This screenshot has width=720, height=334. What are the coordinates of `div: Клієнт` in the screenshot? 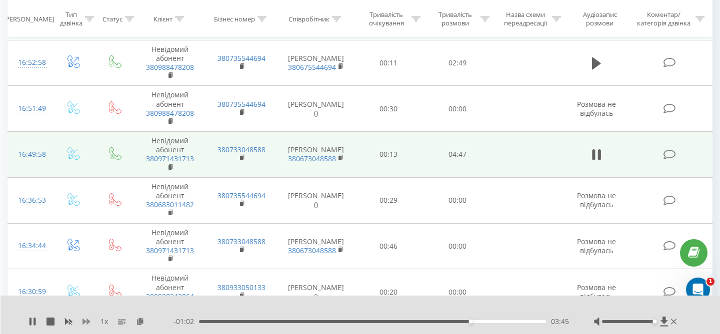 It's located at (163, 18).